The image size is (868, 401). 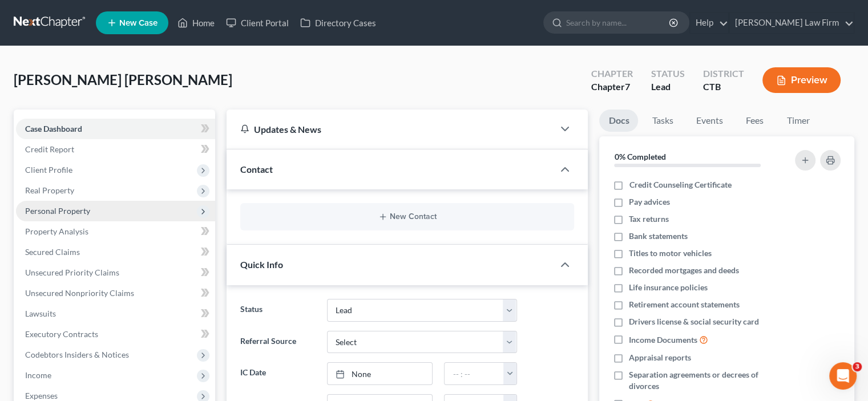 I want to click on span: Appraisal reports, so click(x=659, y=358).